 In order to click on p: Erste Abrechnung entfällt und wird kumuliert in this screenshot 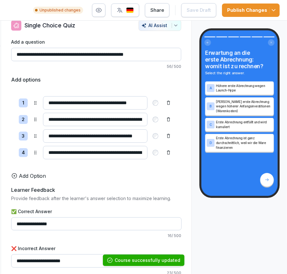, I will do `click(244, 124)`.